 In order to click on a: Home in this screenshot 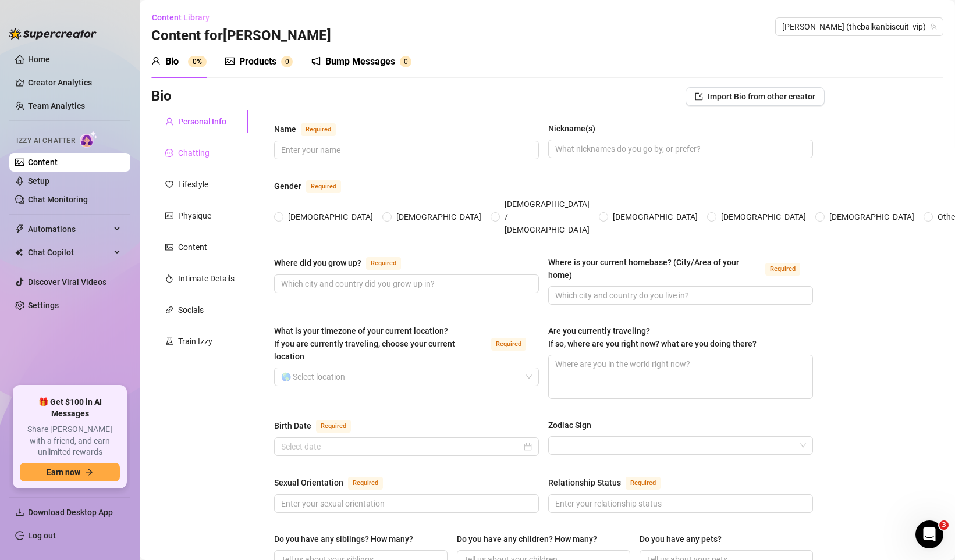, I will do `click(39, 59)`.